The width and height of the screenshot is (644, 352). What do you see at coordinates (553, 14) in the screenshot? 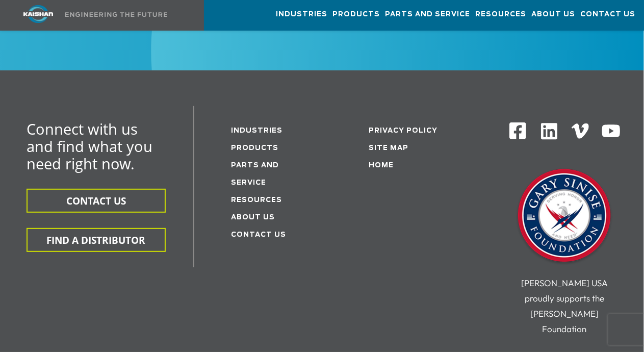
I see `span: About Us` at bounding box center [553, 14].